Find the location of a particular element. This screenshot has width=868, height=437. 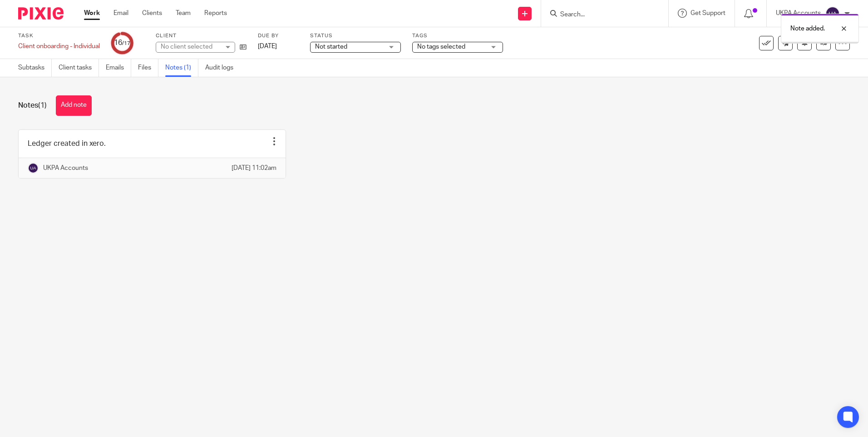

button: Add note is located at coordinates (73, 105).